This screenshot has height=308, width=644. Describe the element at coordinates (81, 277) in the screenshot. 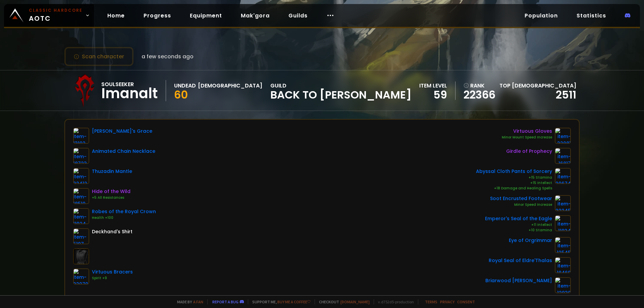

I see `img: item-22079` at that location.